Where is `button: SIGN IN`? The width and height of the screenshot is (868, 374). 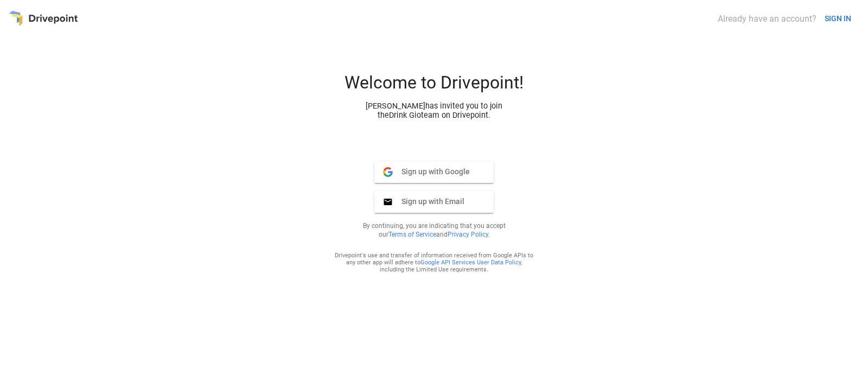
button: SIGN IN is located at coordinates (837, 18).